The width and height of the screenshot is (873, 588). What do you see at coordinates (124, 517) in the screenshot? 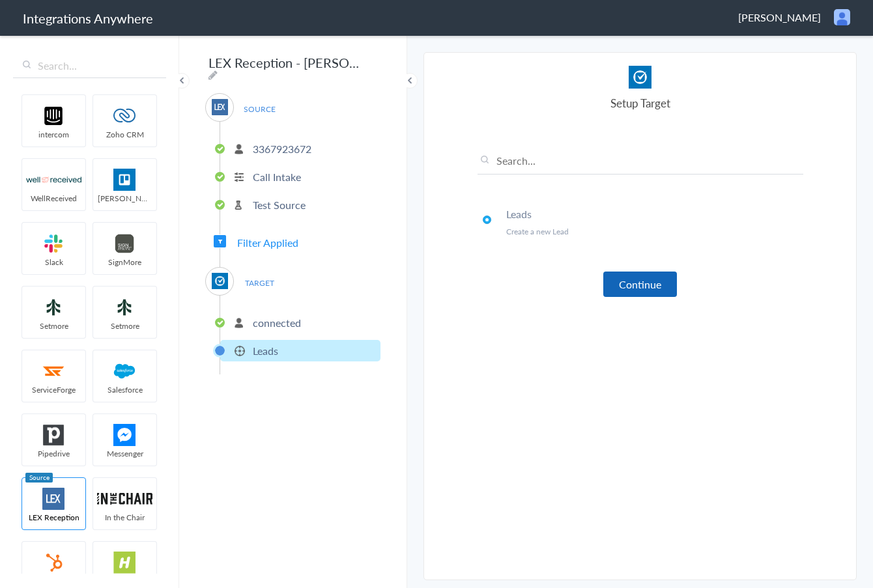
I see `span: In the Chair` at bounding box center [124, 517].